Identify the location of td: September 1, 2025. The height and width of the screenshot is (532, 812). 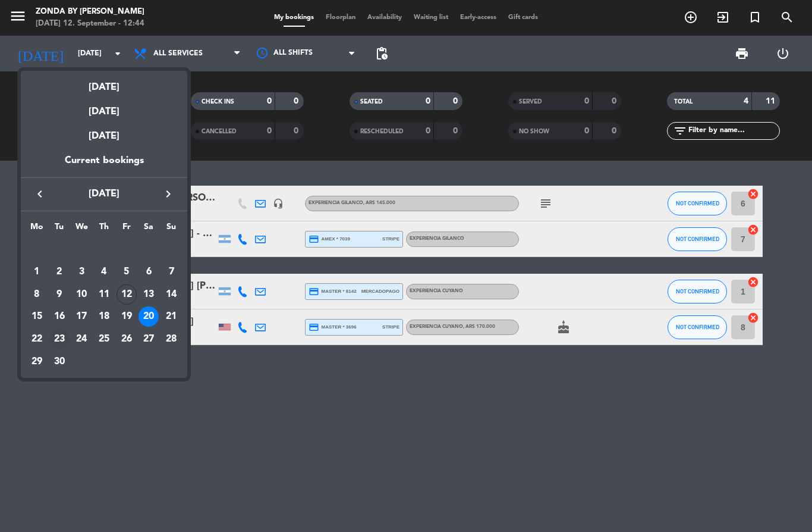
(37, 272).